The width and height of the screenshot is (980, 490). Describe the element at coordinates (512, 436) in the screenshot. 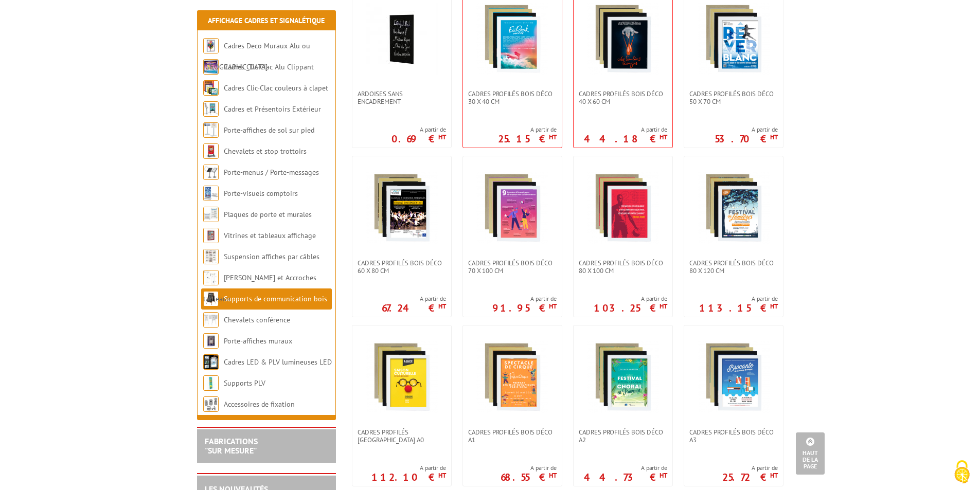

I see `span: Cadres Profilés Bois Déco A1` at that location.